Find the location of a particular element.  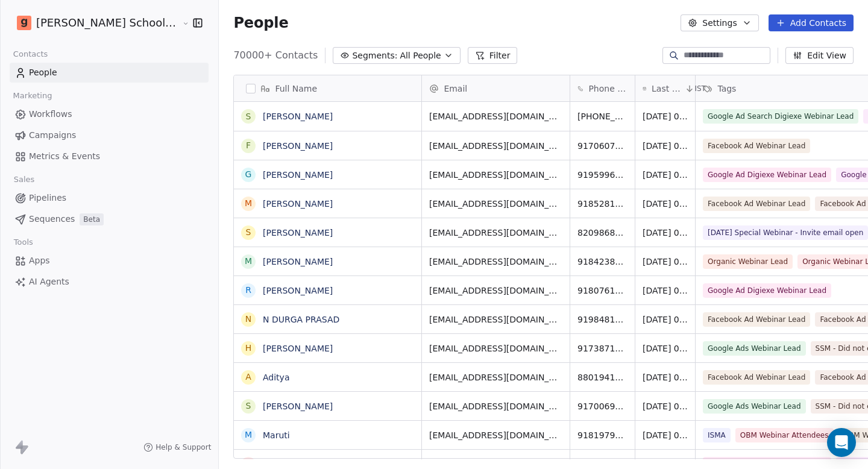

span: 917387187380 is located at coordinates (602, 348).